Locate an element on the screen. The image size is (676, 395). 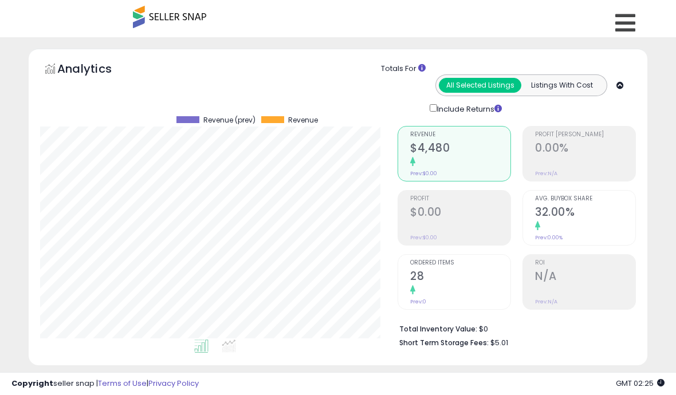
small: Prev: 0 is located at coordinates (418, 302).